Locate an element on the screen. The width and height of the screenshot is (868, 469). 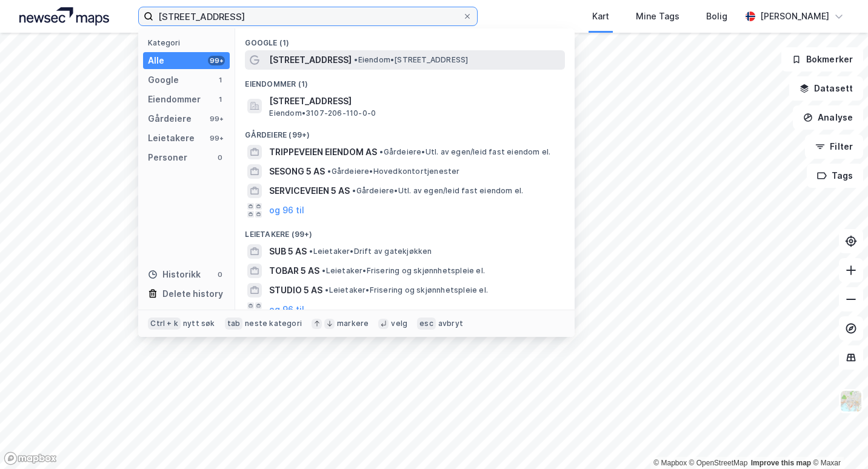
div: Kategori is located at coordinates (188, 42).